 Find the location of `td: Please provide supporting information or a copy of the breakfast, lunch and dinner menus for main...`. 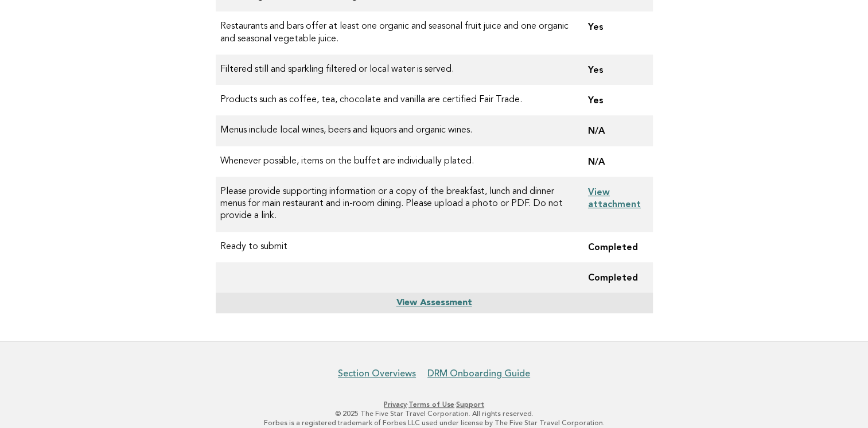

td: Please provide supporting information or a copy of the breakfast, lunch and dinner menus for main... is located at coordinates (397, 204).